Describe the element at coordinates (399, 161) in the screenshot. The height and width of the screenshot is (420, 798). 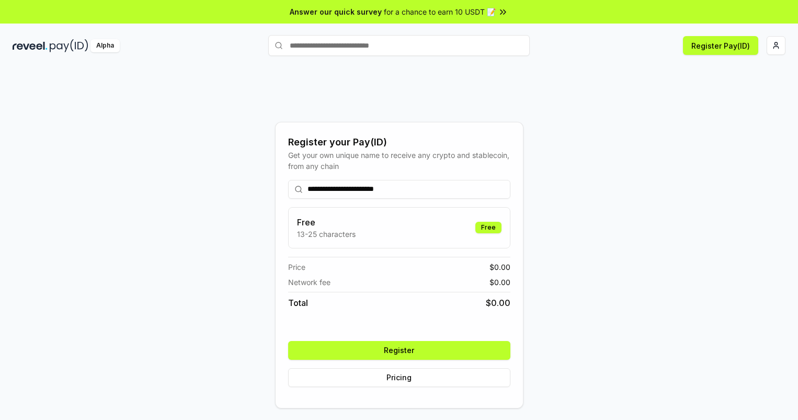
I see `div: Get your own unique name to receive any crypto and stablecoin, from any chain` at that location.